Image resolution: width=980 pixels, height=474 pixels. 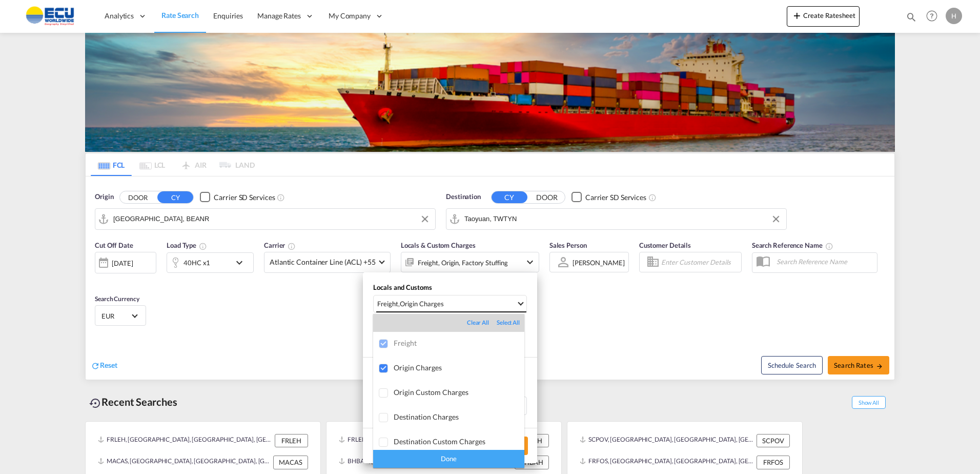 What do you see at coordinates (459, 416) in the screenshot?
I see `div: Destination Charges` at bounding box center [459, 416].